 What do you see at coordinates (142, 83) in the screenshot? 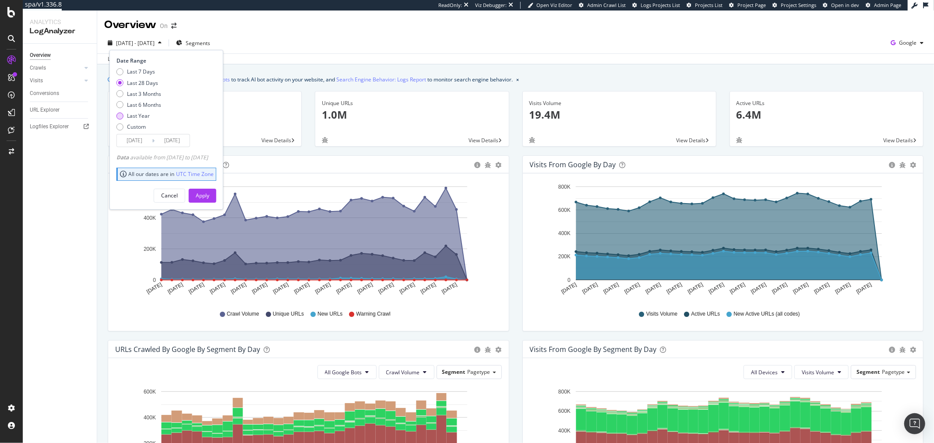
I see `div: Last 28 Days` at bounding box center [142, 83].